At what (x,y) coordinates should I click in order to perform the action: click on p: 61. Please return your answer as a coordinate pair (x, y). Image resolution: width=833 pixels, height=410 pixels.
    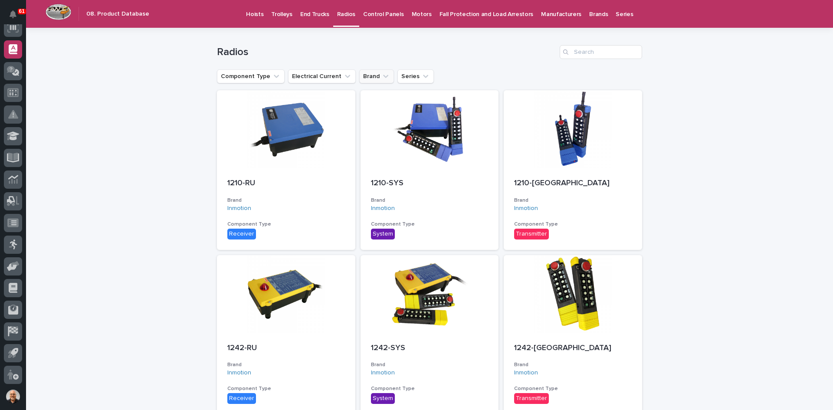
    Looking at the image, I should click on (22, 11).